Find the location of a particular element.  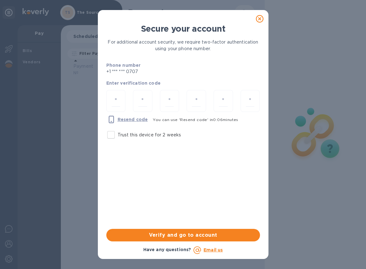

button: Verify and go to account is located at coordinates (183, 235).